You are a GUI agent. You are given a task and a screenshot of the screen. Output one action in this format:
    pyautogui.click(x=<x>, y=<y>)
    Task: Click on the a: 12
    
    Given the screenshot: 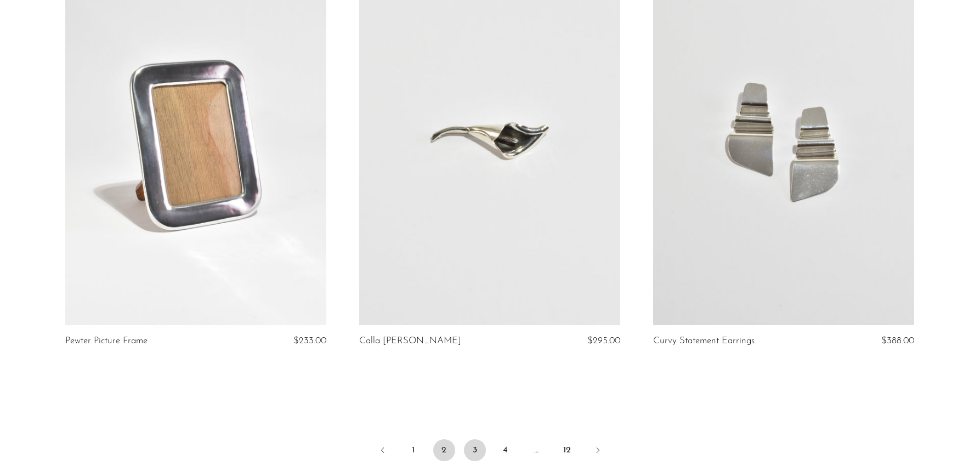 What is the action you would take?
    pyautogui.click(x=567, y=450)
    